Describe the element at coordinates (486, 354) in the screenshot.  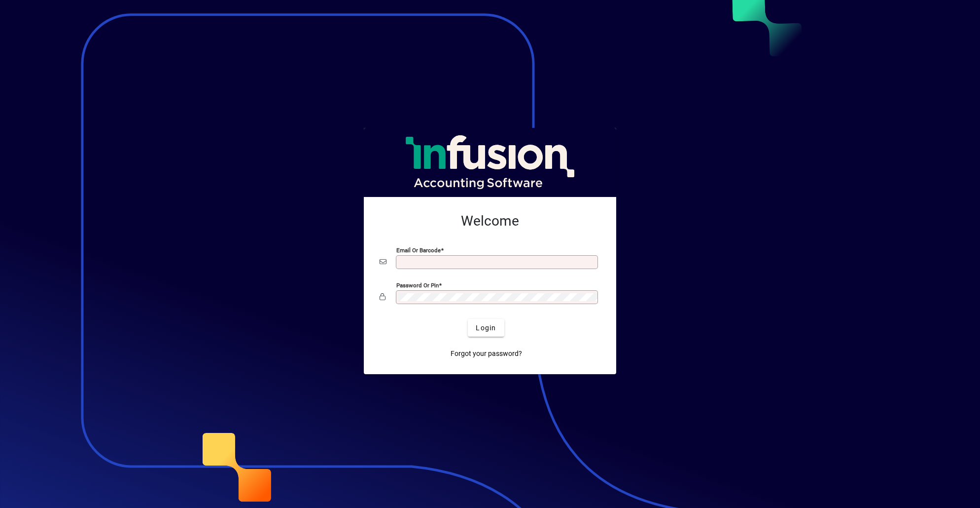
I see `span: Forgot your password?` at that location.